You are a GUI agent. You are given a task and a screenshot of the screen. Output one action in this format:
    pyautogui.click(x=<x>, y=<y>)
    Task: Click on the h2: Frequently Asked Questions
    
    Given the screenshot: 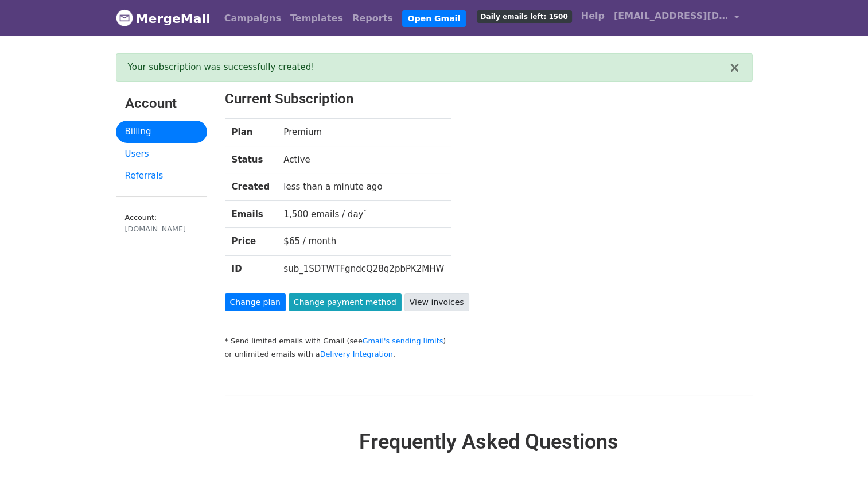 What is the action you would take?
    pyautogui.click(x=489, y=441)
    